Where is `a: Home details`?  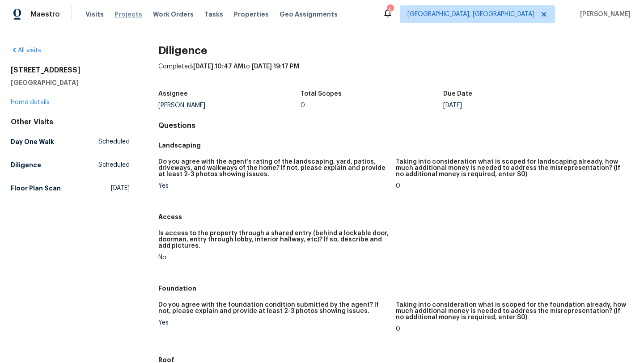
a: Home details is located at coordinates (30, 102).